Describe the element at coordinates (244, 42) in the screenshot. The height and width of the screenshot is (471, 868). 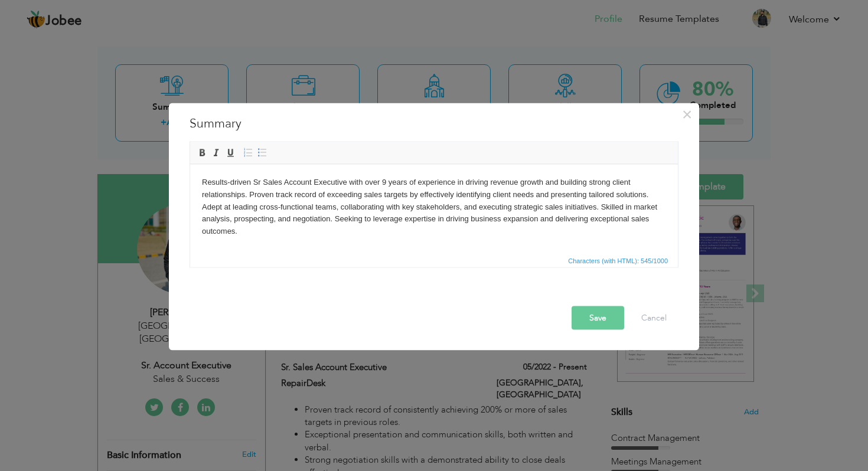
I see `body: Results-driven Sr Sales Account Executive with over 9 years of experience in driving revenue grow...` at that location.